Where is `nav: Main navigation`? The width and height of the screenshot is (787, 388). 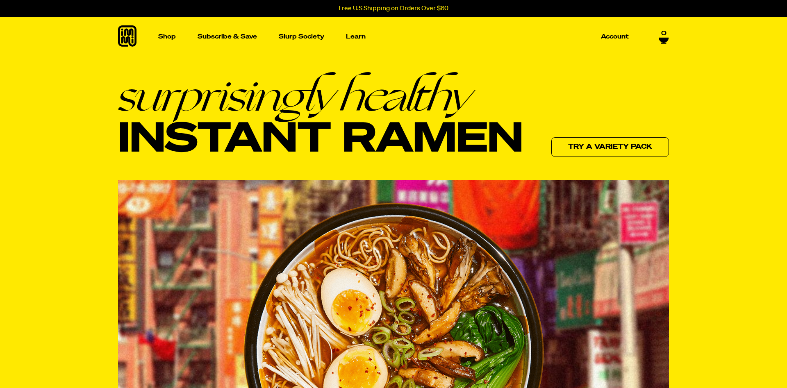 nav: Main navigation is located at coordinates (394, 36).